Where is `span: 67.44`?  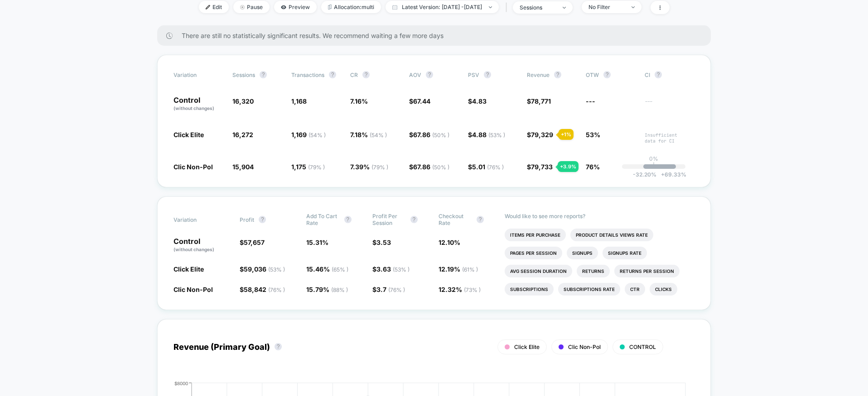 span: 67.44 is located at coordinates (422, 101).